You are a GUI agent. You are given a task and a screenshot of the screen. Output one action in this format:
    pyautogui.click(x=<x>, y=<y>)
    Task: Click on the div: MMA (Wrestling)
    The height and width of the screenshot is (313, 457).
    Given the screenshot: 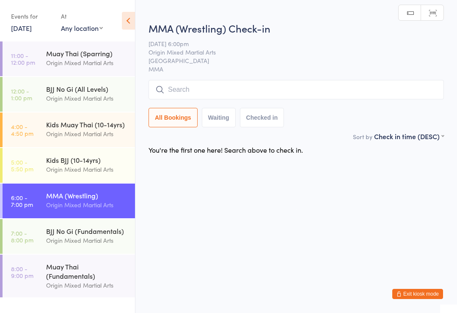 What is the action you would take?
    pyautogui.click(x=87, y=195)
    